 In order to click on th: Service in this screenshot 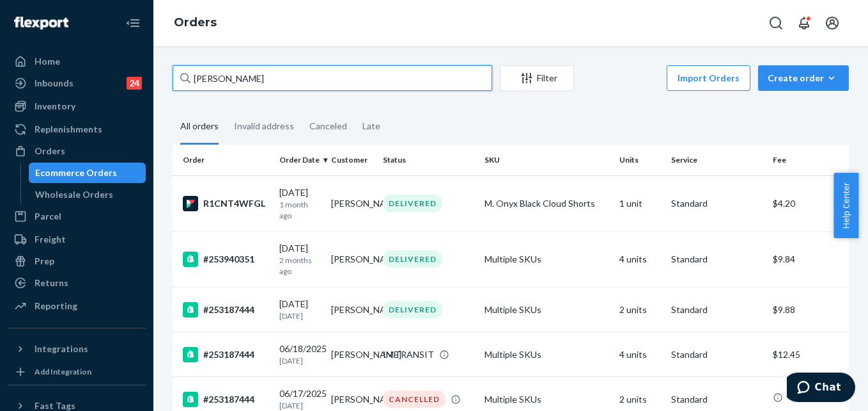, I will do `click(716, 160)`.